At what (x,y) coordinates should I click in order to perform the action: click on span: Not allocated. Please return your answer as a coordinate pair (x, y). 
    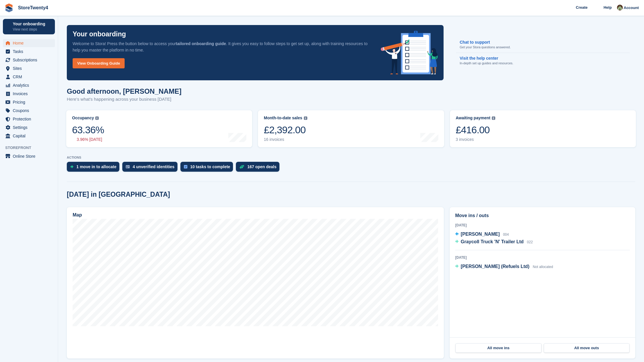
    Looking at the image, I should click on (543, 267).